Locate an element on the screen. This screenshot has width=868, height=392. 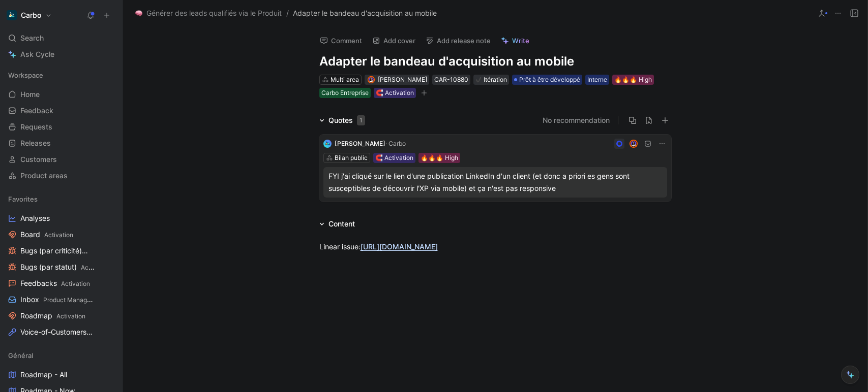
div: Search is located at coordinates (61, 38).